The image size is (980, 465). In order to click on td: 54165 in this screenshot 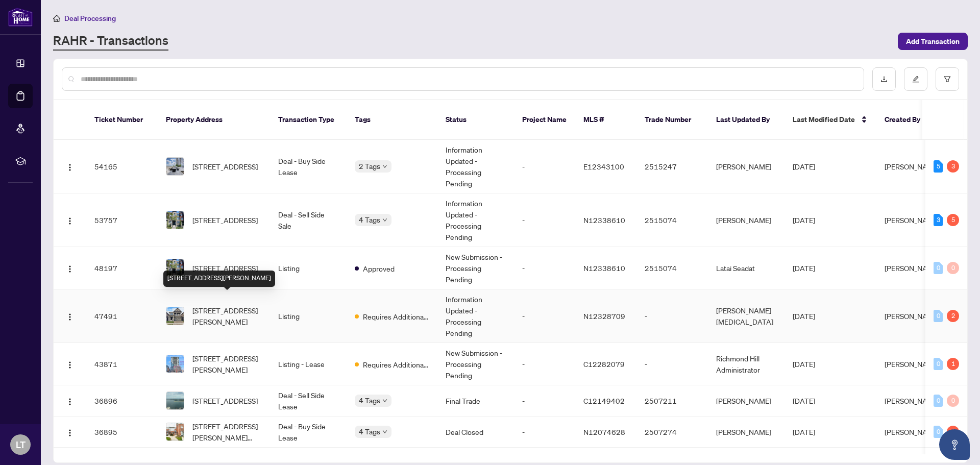, I will do `click(122, 166)`.